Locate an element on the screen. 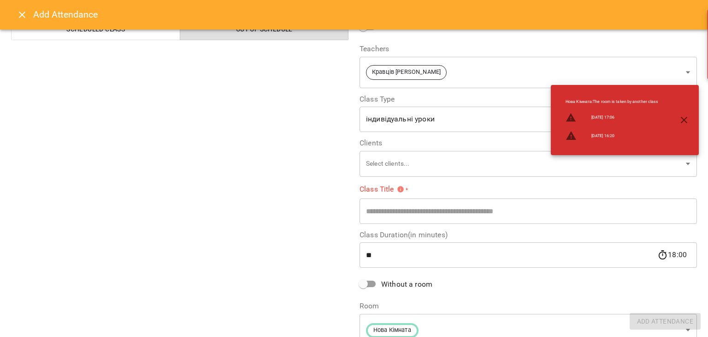 The height and width of the screenshot is (337, 708). span: Нова Кімната is located at coordinates (392, 330).